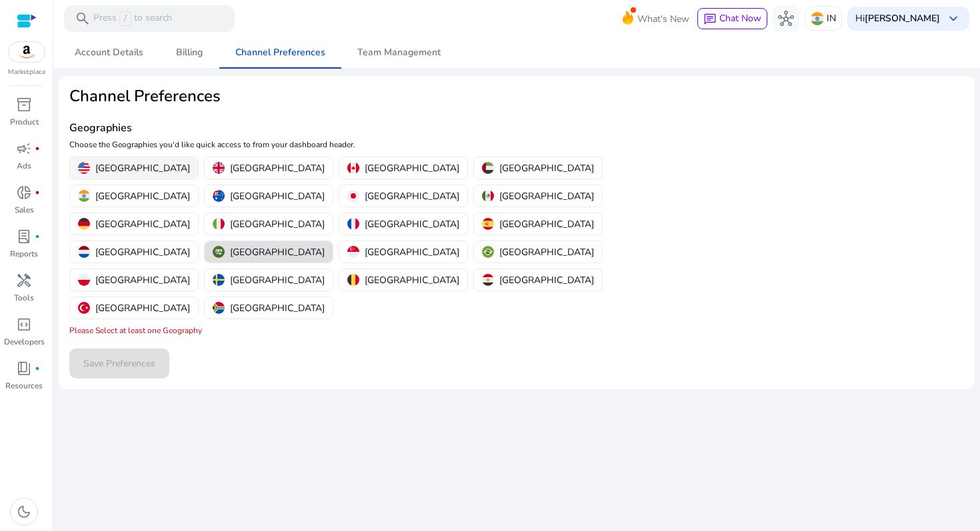 The image size is (980, 531). What do you see at coordinates (354, 196) in the screenshot?
I see `img: jp.svg` at bounding box center [354, 196].